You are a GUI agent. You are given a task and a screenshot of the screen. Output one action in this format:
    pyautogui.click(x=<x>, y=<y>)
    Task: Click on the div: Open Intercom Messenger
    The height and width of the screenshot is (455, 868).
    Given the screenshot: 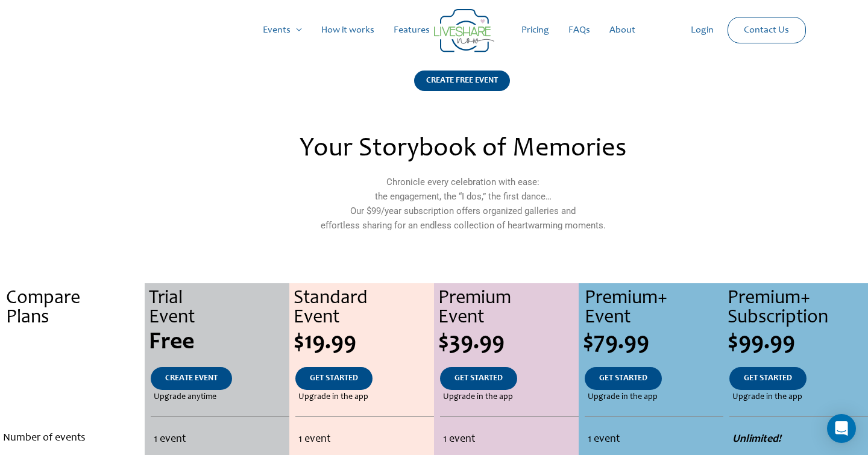 What is the action you would take?
    pyautogui.click(x=841, y=428)
    